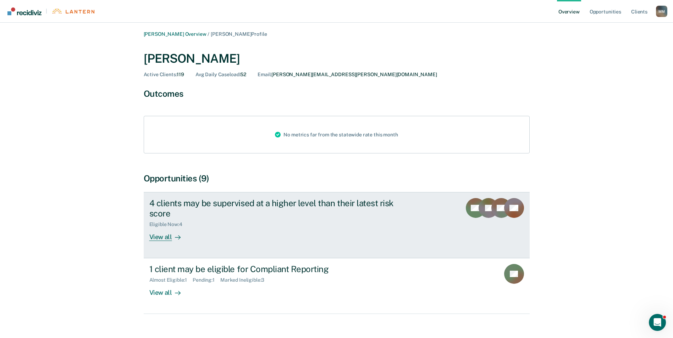 Image resolution: width=673 pixels, height=338 pixels. I want to click on div: Opportunities (9), so click(337, 178).